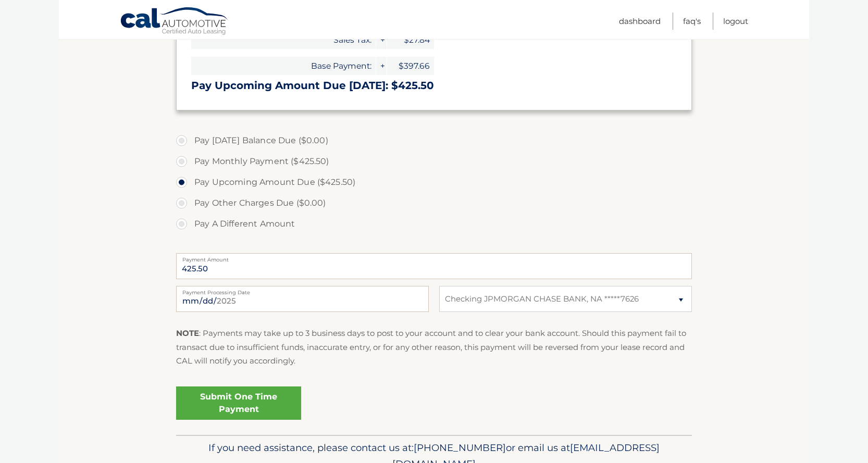  What do you see at coordinates (434, 224) in the screenshot?
I see `label: Pay A Different Amount` at bounding box center [434, 224].